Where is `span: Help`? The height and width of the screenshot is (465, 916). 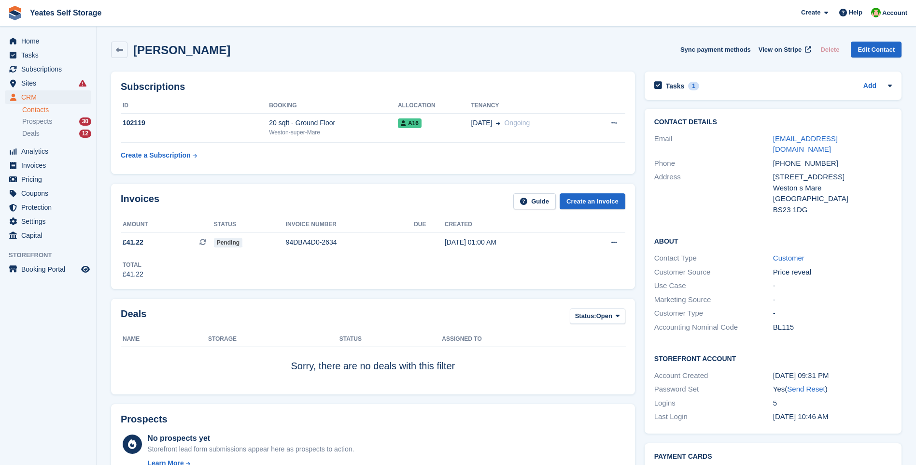 span: Help is located at coordinates (856, 13).